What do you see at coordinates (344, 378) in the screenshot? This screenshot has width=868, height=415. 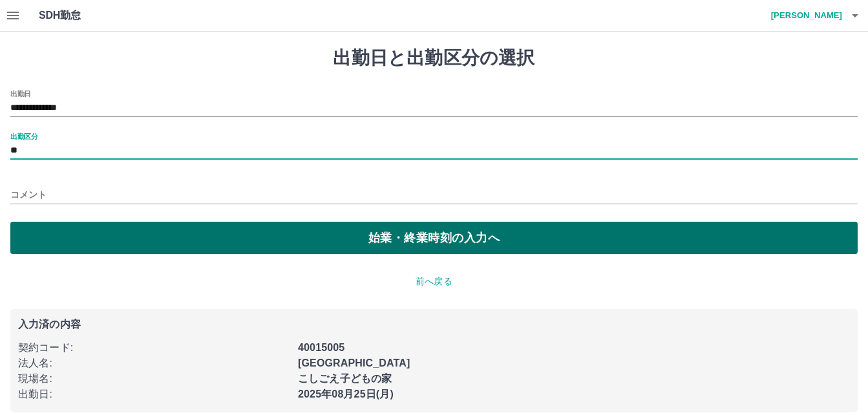 I see `b: こしごえ子どもの家` at bounding box center [344, 378].